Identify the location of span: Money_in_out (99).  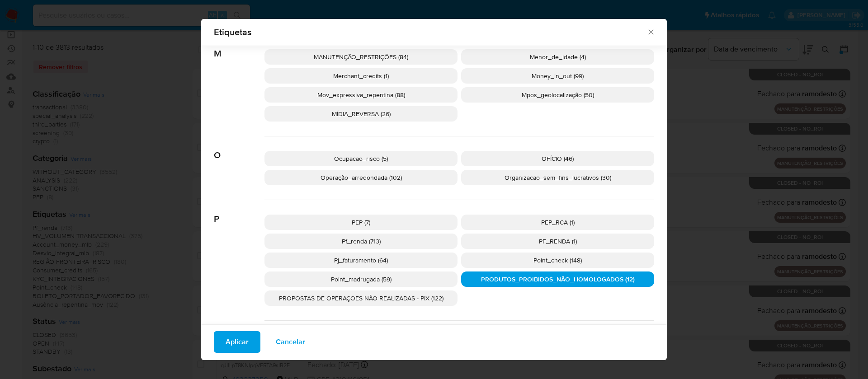
(558, 76).